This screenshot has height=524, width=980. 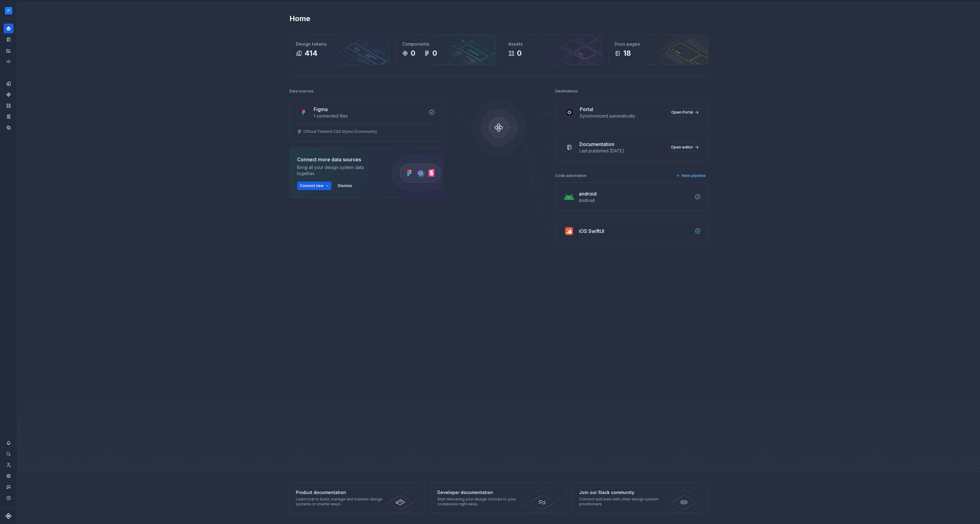 I want to click on span: Open Portal, so click(x=682, y=113).